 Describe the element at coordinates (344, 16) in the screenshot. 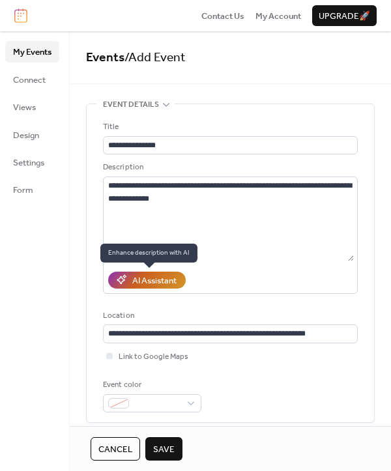

I see `span: Upgrade 🚀` at that location.